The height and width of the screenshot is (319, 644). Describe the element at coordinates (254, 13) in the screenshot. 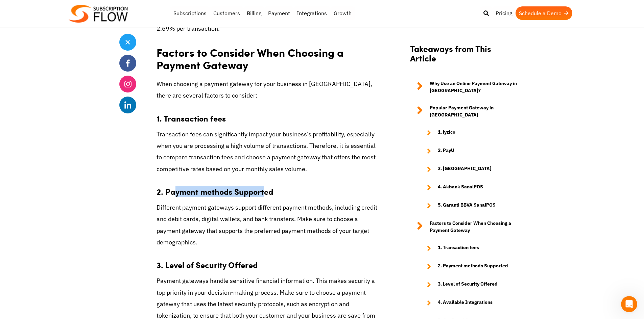

I see `a: Billing` at that location.